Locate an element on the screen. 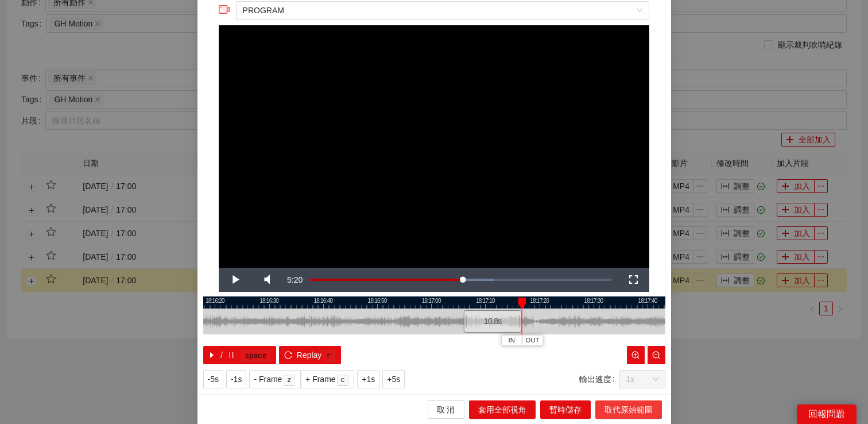 This screenshot has height=424, width=868. button: -5s is located at coordinates (213, 379).